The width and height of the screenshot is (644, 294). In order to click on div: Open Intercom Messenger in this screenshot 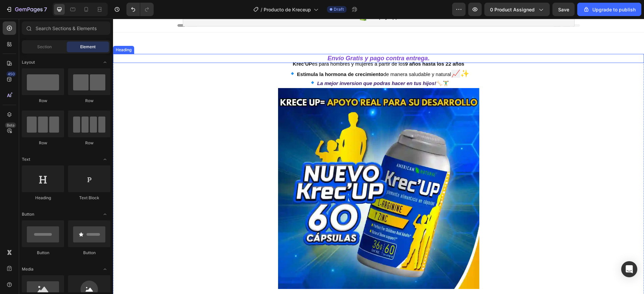, I will do `click(629, 269)`.